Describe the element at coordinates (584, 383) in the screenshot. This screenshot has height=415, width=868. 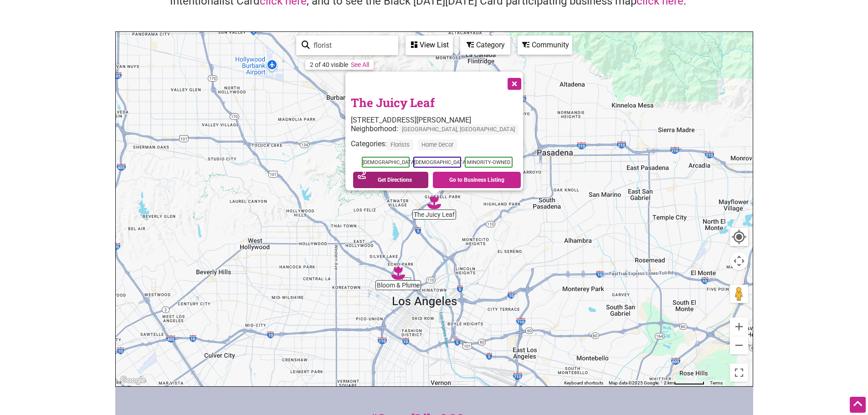
I see `button: Keyboard shortcuts` at that location.